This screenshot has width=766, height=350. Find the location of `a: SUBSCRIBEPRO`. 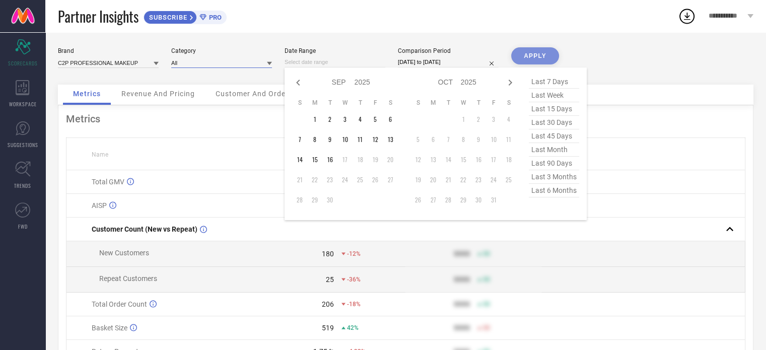

a: SUBSCRIBEPRO is located at coordinates (185, 16).